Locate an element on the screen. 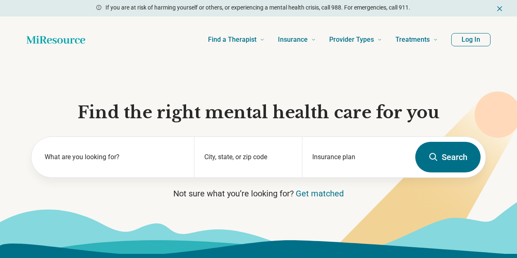 The width and height of the screenshot is (517, 258). span: Insurance is located at coordinates (293, 40).